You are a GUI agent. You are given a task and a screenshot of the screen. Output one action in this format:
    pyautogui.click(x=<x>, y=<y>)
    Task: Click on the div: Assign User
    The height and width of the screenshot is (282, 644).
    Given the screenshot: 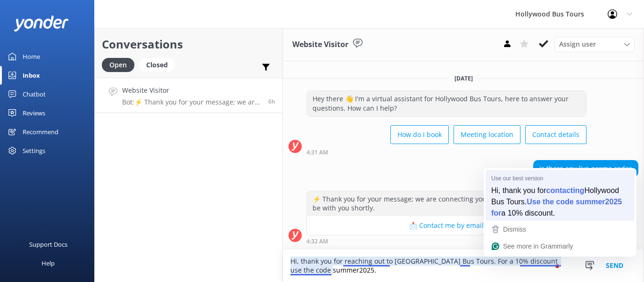 What is the action you would take?
    pyautogui.click(x=595, y=44)
    